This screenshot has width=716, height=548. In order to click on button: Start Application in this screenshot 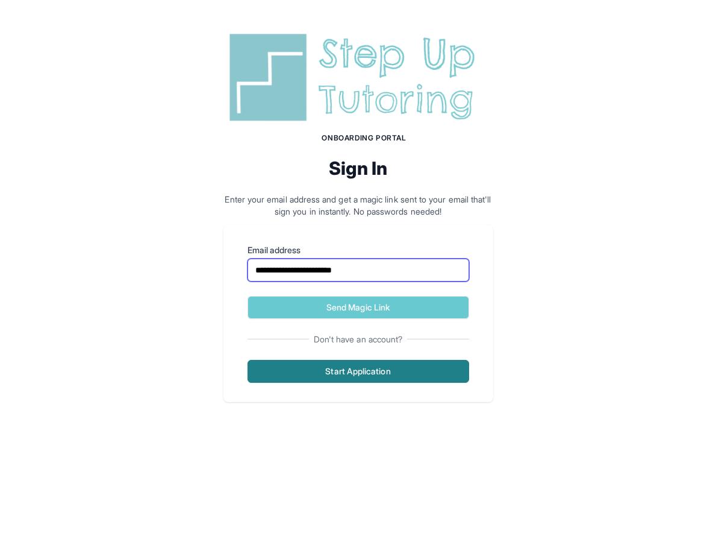, I will do `click(358, 371)`.